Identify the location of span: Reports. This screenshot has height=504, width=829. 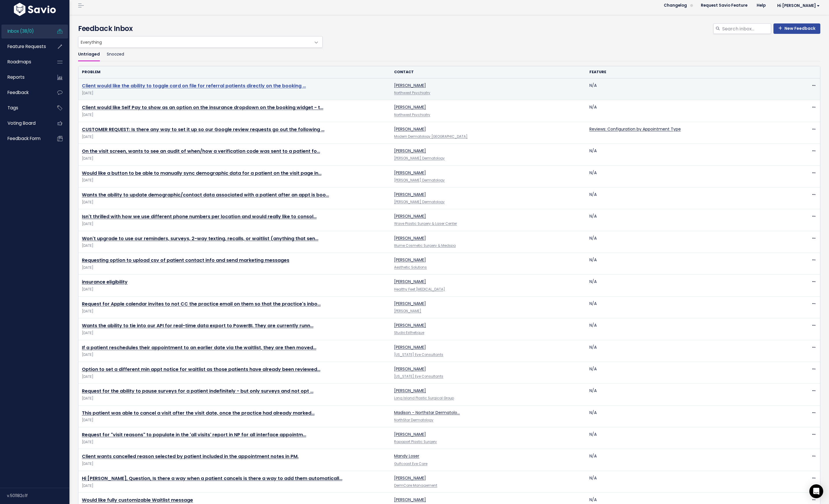
(16, 77).